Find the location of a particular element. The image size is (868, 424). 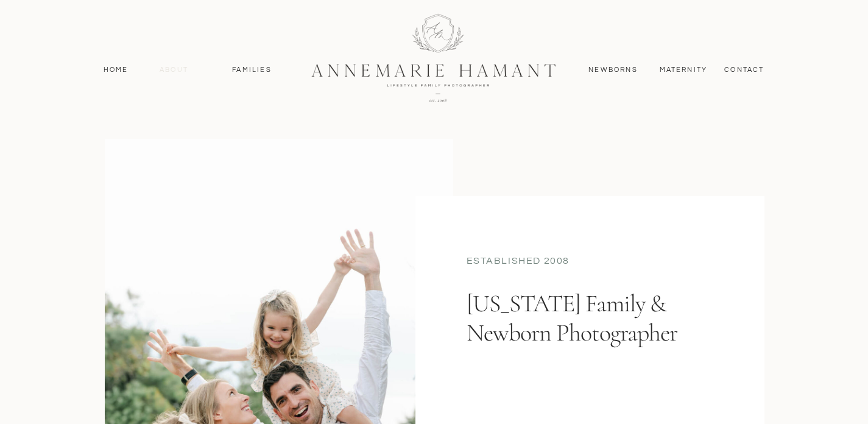

a: Home is located at coordinates (116, 70).